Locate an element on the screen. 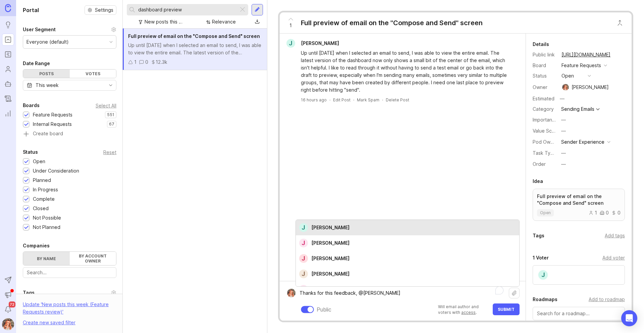 The image size is (644, 333). p: Full preview of email on the "Compose and Send" screen is located at coordinates (579, 200).